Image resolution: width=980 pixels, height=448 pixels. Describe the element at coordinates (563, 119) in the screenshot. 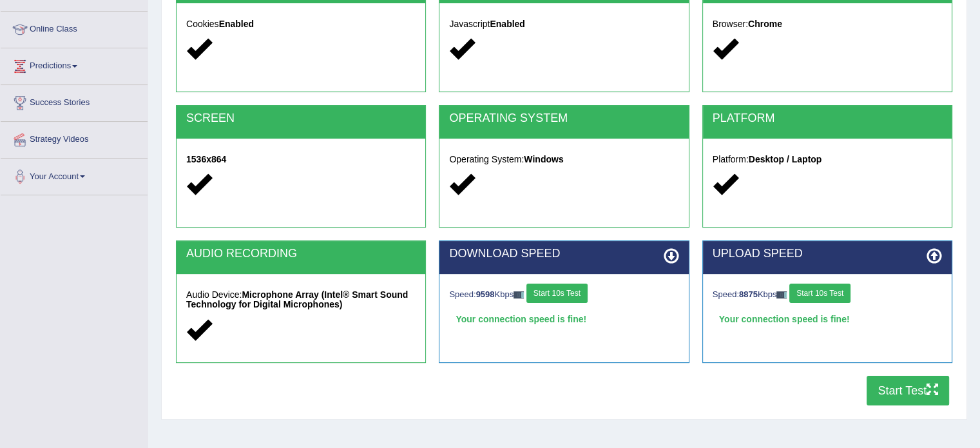

I see `h2: OPERATING SYSTEM` at that location.